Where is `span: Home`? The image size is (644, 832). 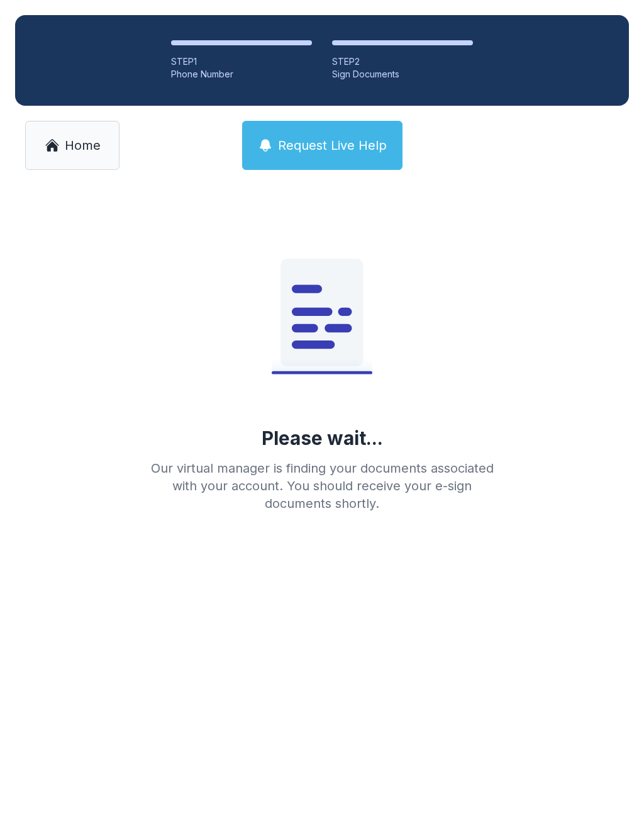
span: Home is located at coordinates (82, 145).